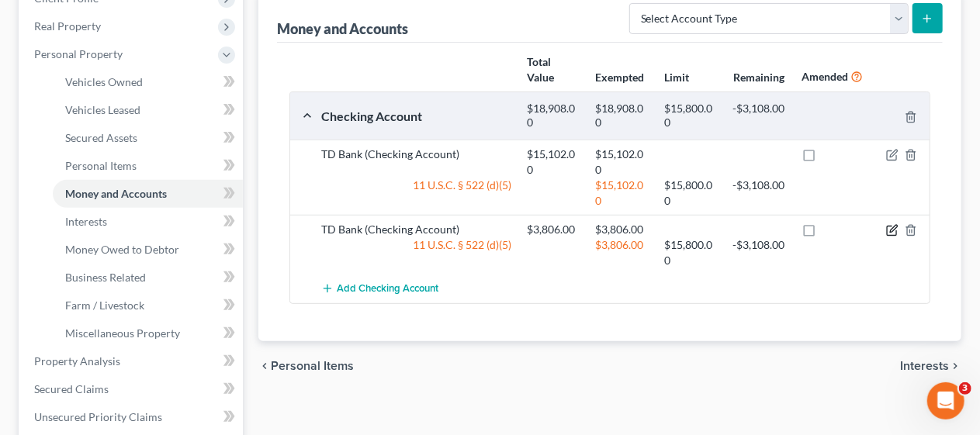 The width and height of the screenshot is (980, 435). Describe the element at coordinates (264, 366) in the screenshot. I see `i: chevron_left` at that location.